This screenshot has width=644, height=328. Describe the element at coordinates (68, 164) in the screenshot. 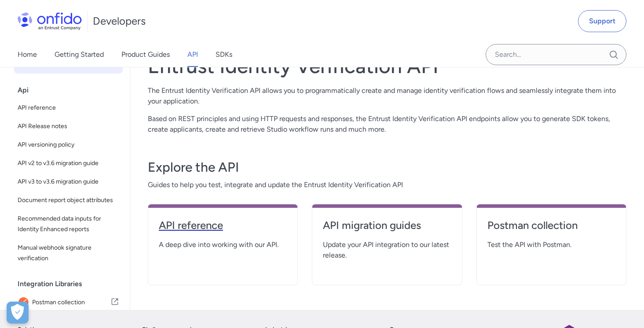

I see `span: API v2 to v3.6 migration guide` at that location.